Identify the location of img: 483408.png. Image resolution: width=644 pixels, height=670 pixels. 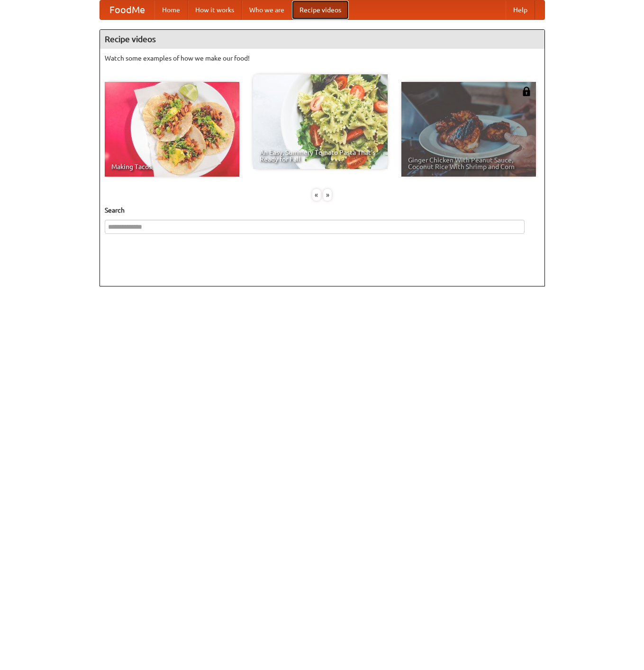
(526, 91).